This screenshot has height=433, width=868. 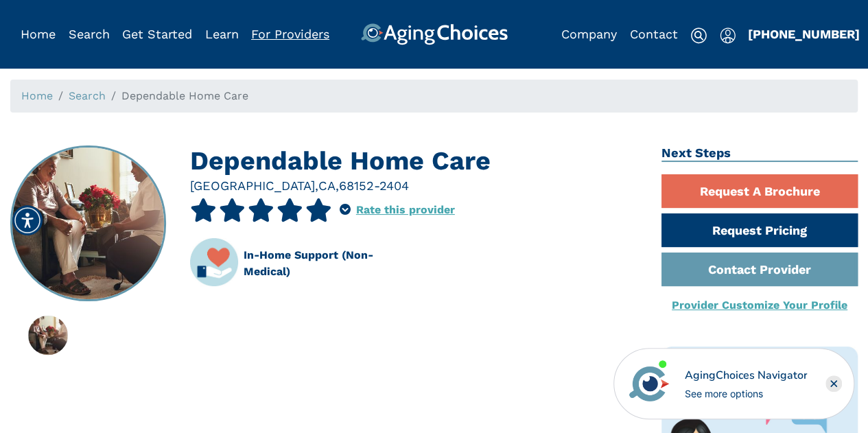 I want to click on span: Dependable Home Care, so click(x=184, y=95).